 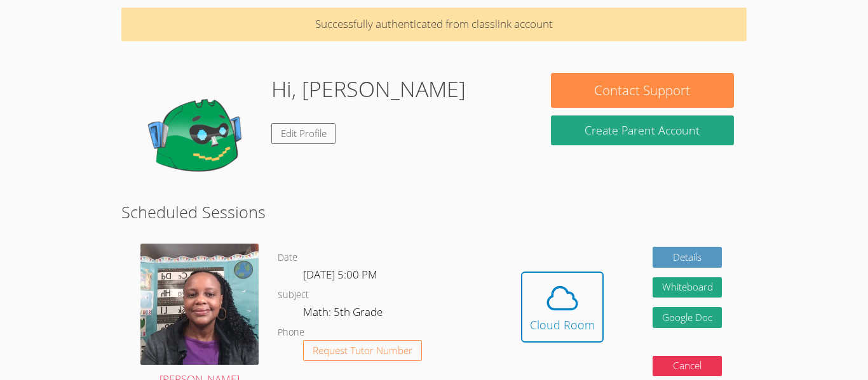 What do you see at coordinates (434, 24) in the screenshot?
I see `p: Successfully authenticated from classlink account` at bounding box center [434, 24].